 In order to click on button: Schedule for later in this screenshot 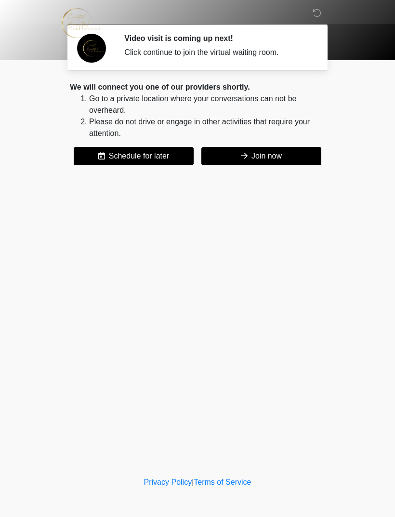, I will do `click(133, 156)`.